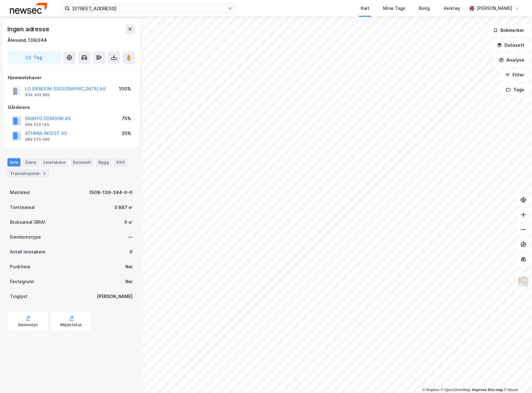 The width and height of the screenshot is (532, 393). Describe the element at coordinates (516, 378) in the screenshot. I see `div: Chat Widget` at that location.